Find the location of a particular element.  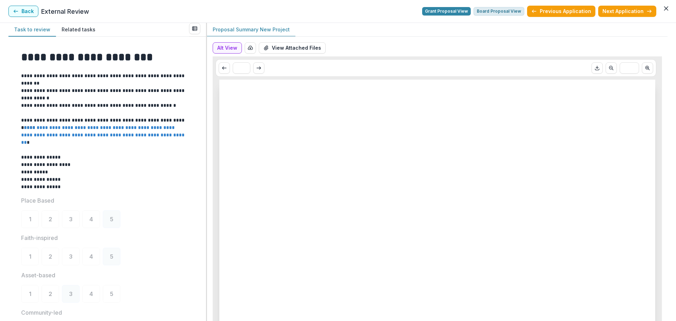

button: Next Application is located at coordinates (627, 11).